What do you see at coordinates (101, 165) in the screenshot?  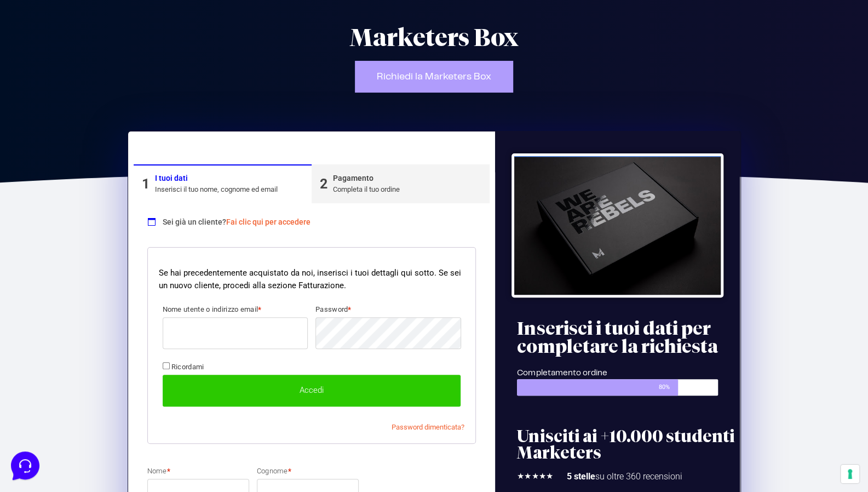 I see `input: Cerca un articolo...` at bounding box center [101, 165].